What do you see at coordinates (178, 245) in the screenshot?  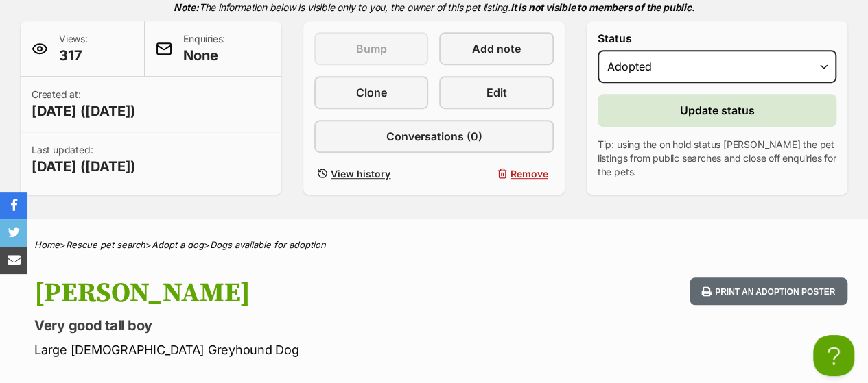 I see `a: Adopt a dog` at bounding box center [178, 245].